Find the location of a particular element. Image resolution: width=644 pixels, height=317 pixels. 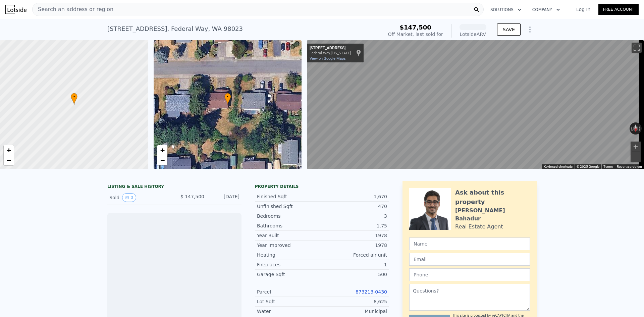

div: 470 is located at coordinates (354, 206).